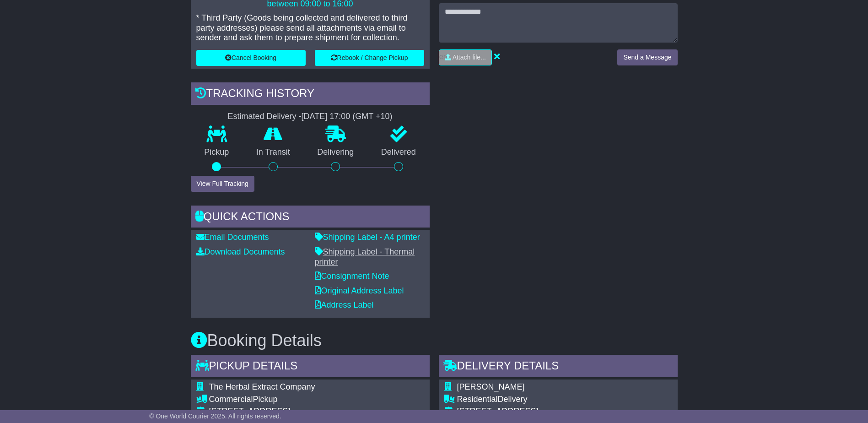 Image resolution: width=868 pixels, height=423 pixels. What do you see at coordinates (310, 367) in the screenshot?
I see `div: Pickup Details` at bounding box center [310, 367].